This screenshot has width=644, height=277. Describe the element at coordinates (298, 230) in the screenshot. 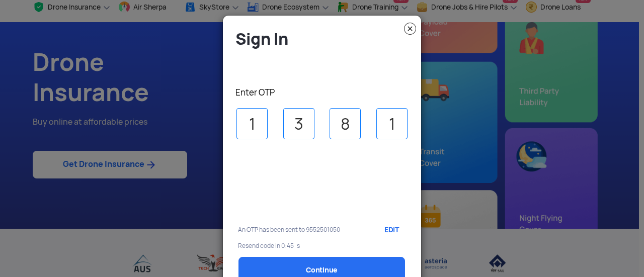

I see `p: An OTP has been sent to 9552501050` at that location.